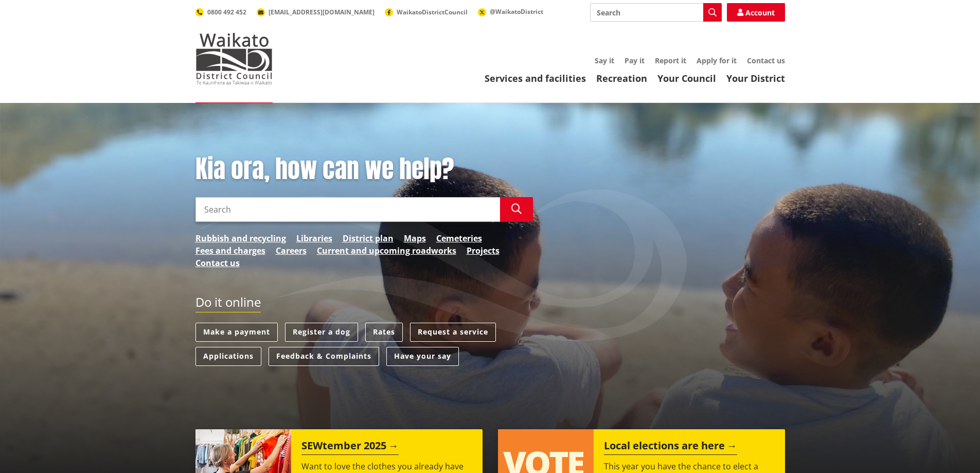 The image size is (980, 473). Describe the element at coordinates (386, 250) in the screenshot. I see `a: Current and upcoming roadworks` at that location.